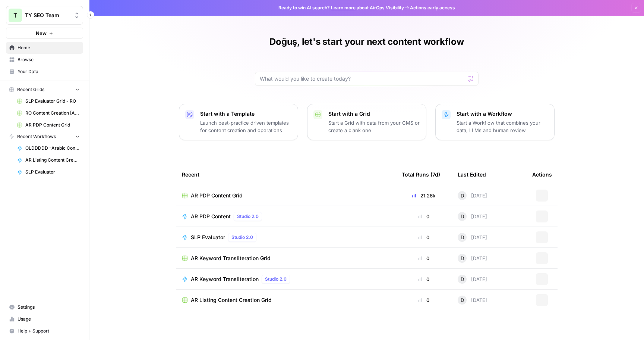  Describe the element at coordinates (44, 15) in the screenshot. I see `button: Workspace: TY SEO Team` at that location.